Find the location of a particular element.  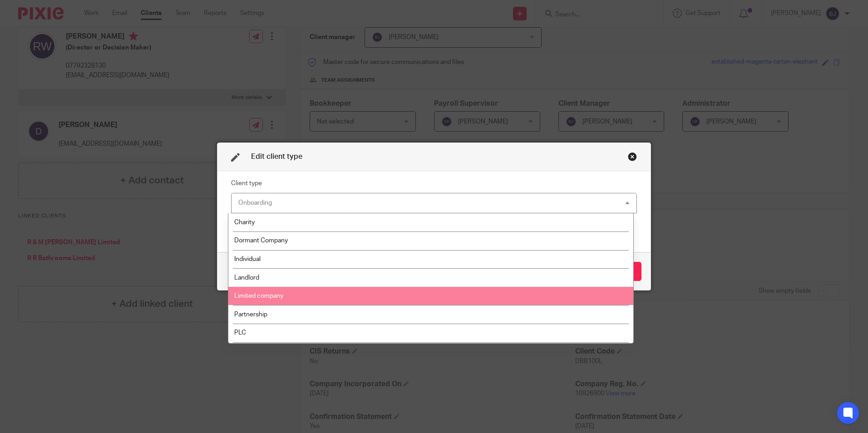

span: Charity is located at coordinates (244, 223).